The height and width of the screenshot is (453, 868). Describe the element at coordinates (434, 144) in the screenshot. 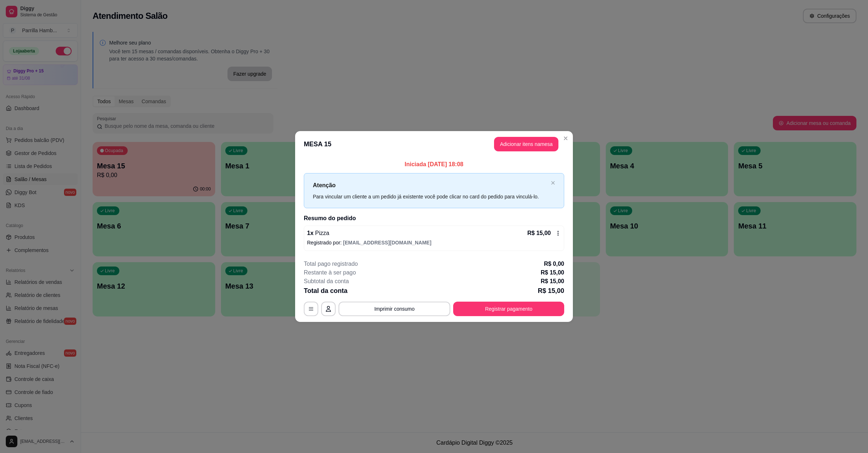

I see `header: MESA 15` at that location.